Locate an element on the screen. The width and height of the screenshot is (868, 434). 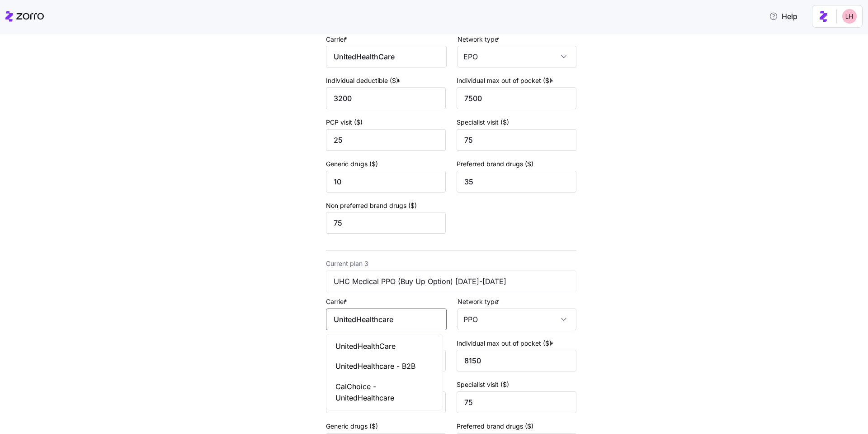
span: CalChoice - UnitedHealthcare is located at coordinates (385, 392).